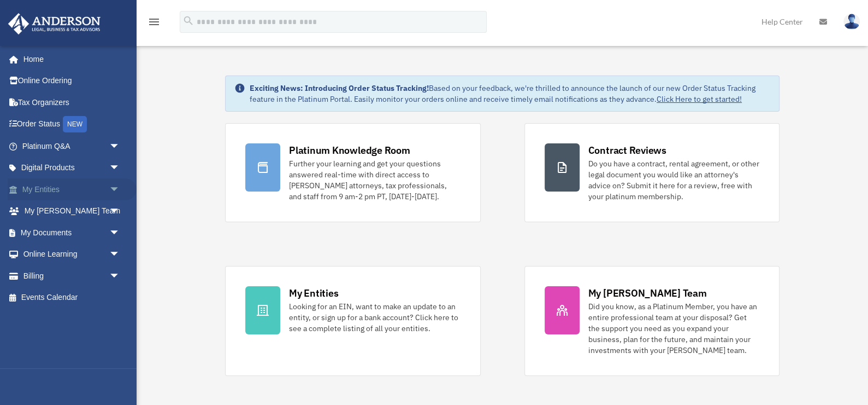  What do you see at coordinates (154, 24) in the screenshot?
I see `a: menu` at bounding box center [154, 24].